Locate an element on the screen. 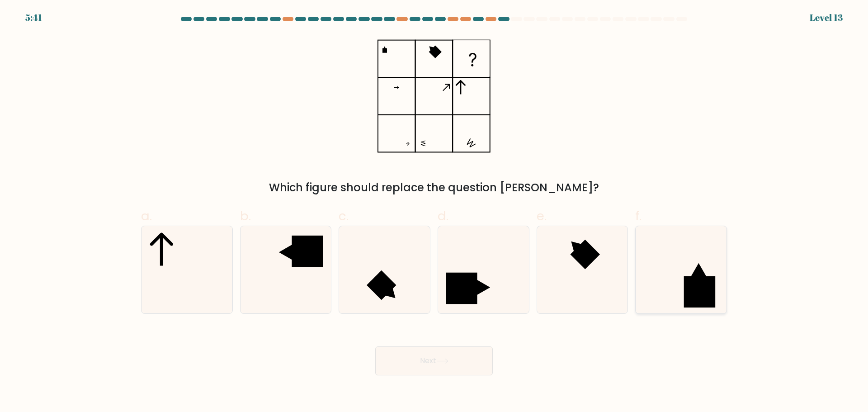  span: d. is located at coordinates (443, 215).